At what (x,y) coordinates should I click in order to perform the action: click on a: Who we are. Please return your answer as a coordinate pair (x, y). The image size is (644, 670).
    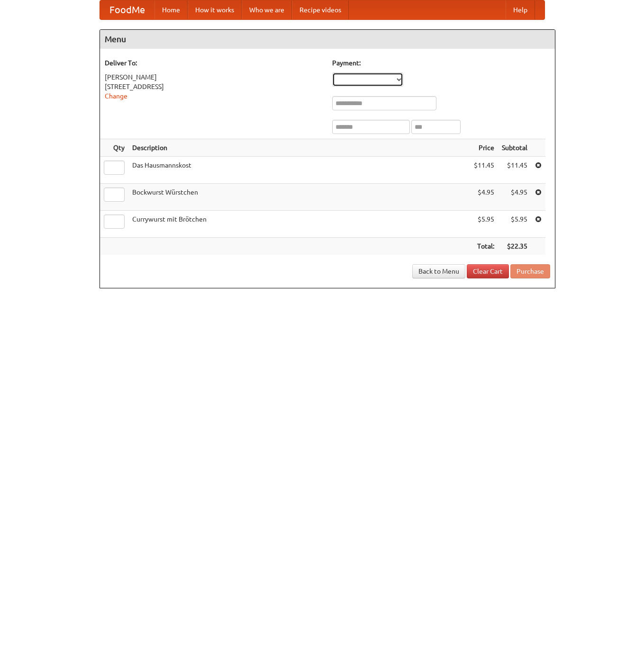
    Looking at the image, I should click on (267, 10).